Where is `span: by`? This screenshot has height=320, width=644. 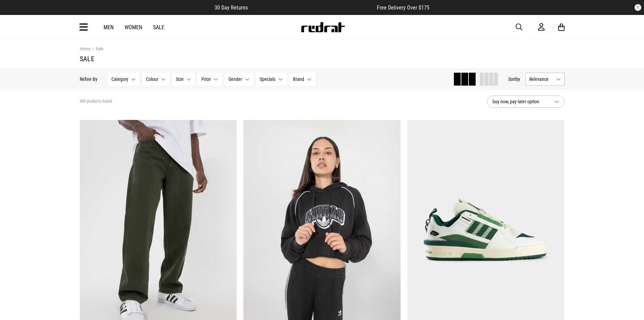 span: by is located at coordinates (518, 79).